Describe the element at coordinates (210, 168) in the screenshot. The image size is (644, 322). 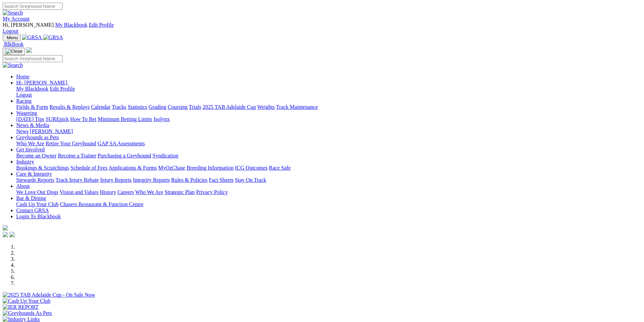
I see `a: Breeding Information` at that location.